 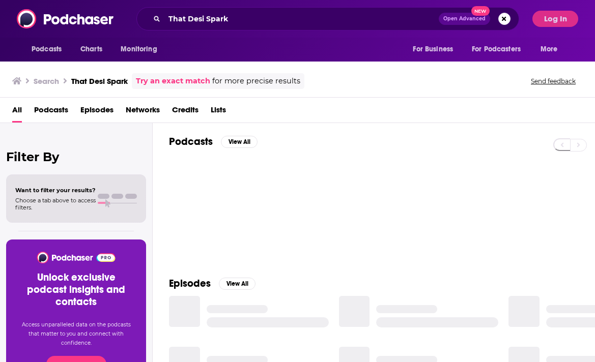 I want to click on h2: Podcasts, so click(x=191, y=141).